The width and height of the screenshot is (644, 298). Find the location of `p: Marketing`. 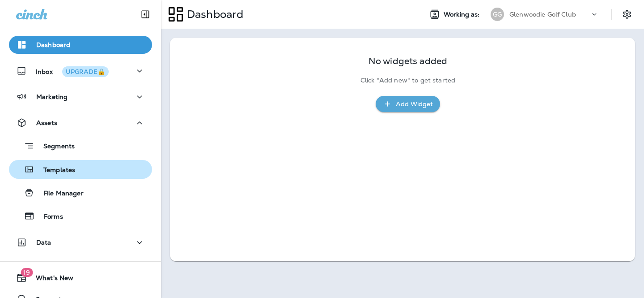

p: Marketing is located at coordinates (52, 97).